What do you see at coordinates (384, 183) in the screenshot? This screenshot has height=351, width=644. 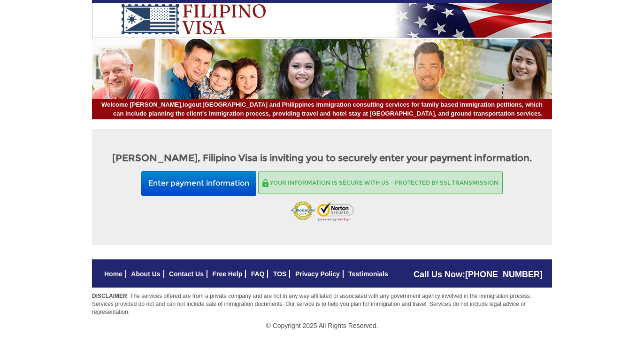 I see `span: Your information is secure with us - Protected by SSL transmission` at bounding box center [384, 183].